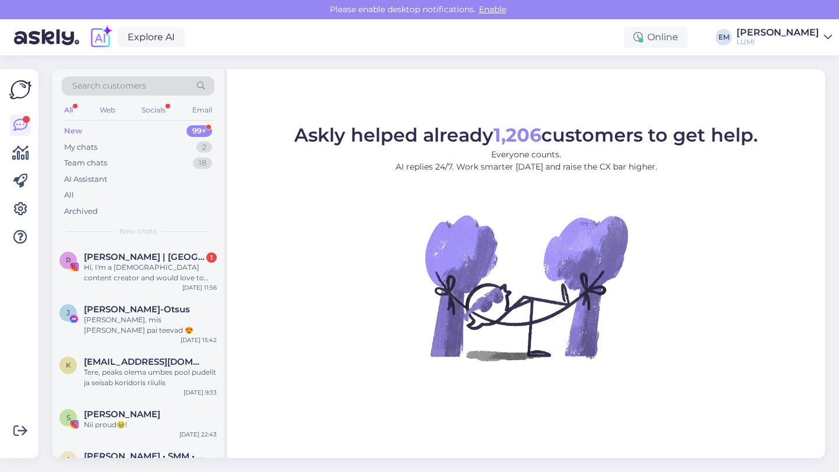  Describe the element at coordinates (20, 90) in the screenshot. I see `img: Askly Logo` at that location.